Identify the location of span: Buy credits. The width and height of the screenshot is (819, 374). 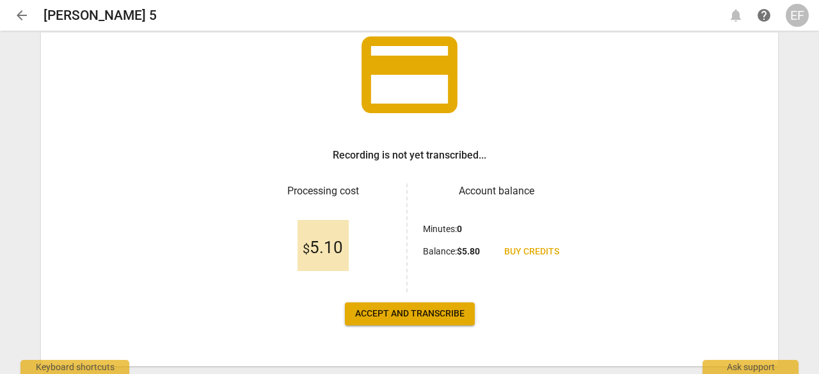
(531, 252).